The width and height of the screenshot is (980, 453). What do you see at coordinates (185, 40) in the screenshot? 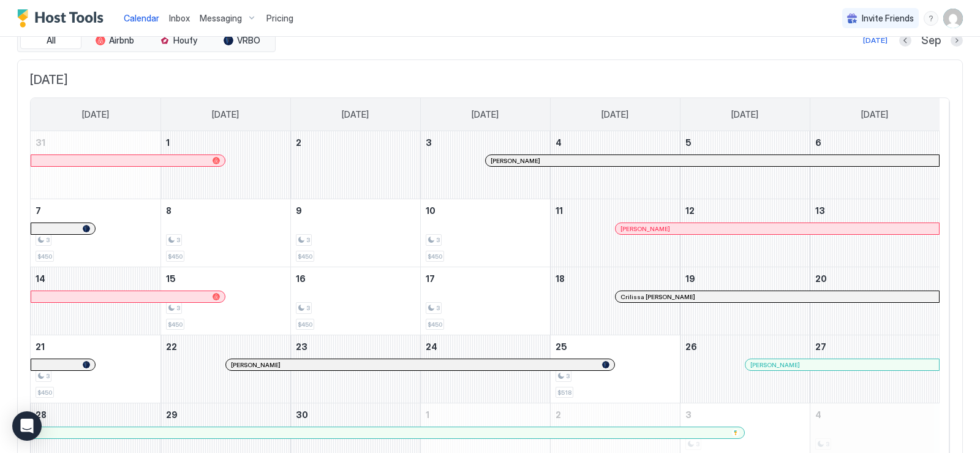
I see `span: Houfy` at bounding box center [185, 40].